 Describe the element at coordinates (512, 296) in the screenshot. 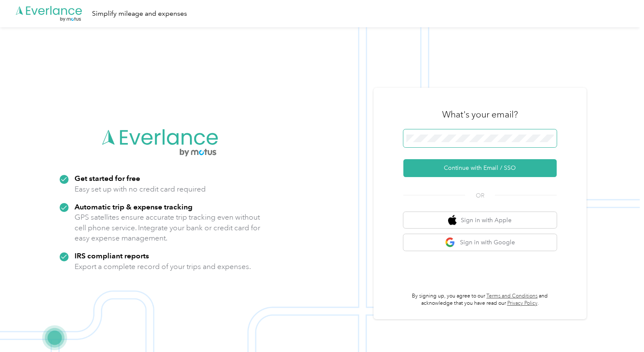

I see `a: Terms and Conditions` at that location.